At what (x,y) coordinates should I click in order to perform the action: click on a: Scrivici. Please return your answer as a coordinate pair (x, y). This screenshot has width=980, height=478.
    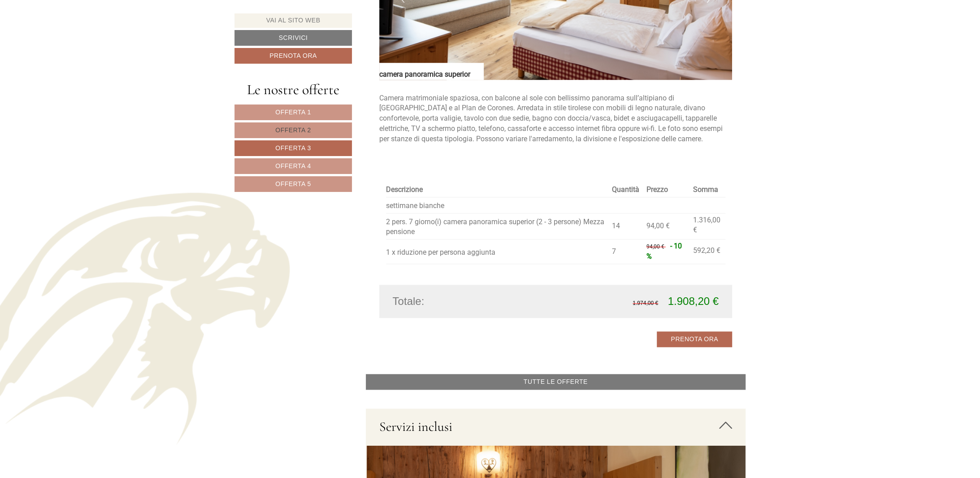
    Looking at the image, I should click on (293, 38).